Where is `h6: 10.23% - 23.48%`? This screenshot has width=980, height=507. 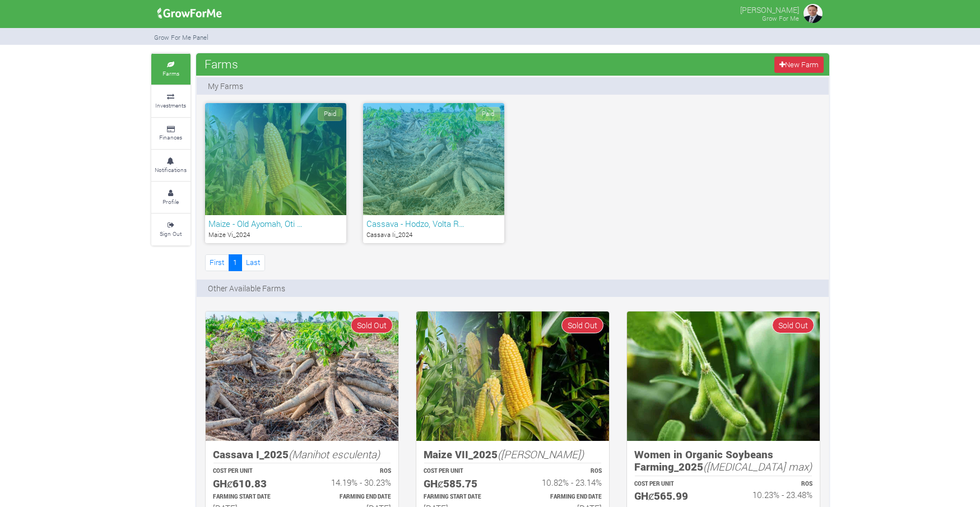 h6: 10.23% - 23.48% is located at coordinates (772, 494).